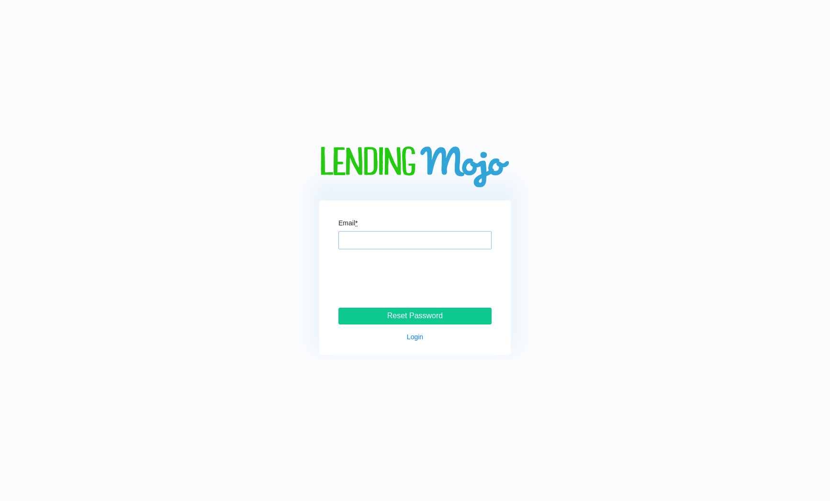  I want to click on img: logo-big.png, so click(415, 168).